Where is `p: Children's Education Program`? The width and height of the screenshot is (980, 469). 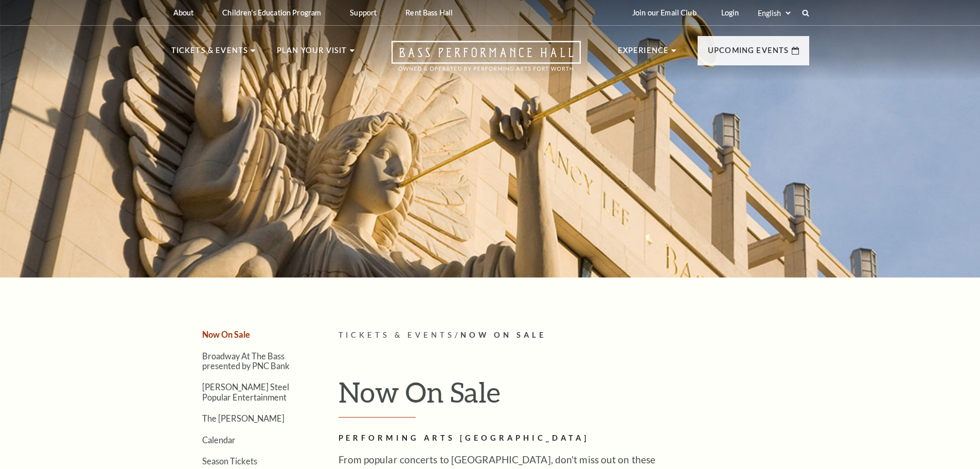
p: Children's Education Program is located at coordinates (272, 12).